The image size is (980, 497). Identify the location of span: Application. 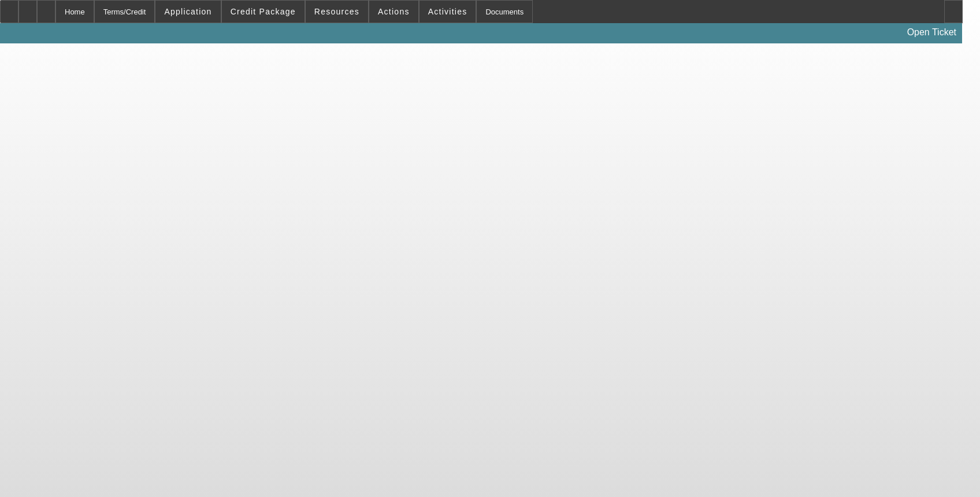
(188, 11).